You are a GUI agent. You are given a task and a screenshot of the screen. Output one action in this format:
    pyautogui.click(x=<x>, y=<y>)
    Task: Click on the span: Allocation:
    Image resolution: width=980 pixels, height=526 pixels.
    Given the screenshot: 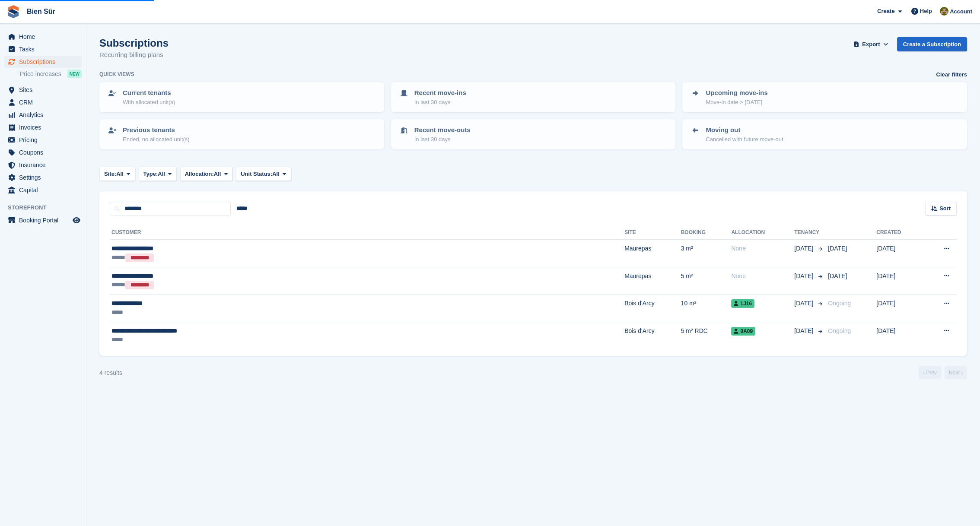 What is the action you would take?
    pyautogui.click(x=199, y=174)
    